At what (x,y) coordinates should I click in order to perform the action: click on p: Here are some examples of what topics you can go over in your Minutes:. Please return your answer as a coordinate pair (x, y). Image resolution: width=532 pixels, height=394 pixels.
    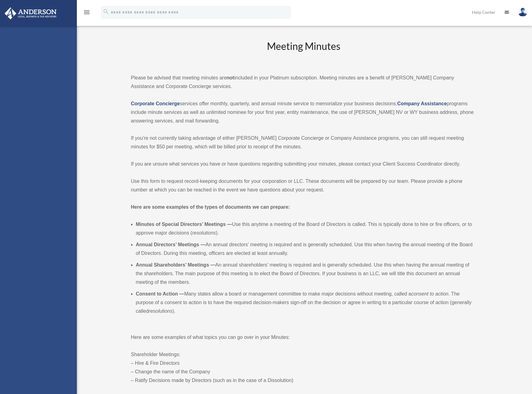
    Looking at the image, I should click on (304, 337).